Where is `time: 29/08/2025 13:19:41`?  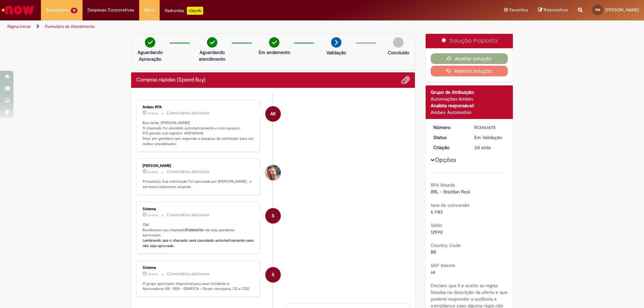 time: 29/08/2025 13:19:41 is located at coordinates (153, 172).